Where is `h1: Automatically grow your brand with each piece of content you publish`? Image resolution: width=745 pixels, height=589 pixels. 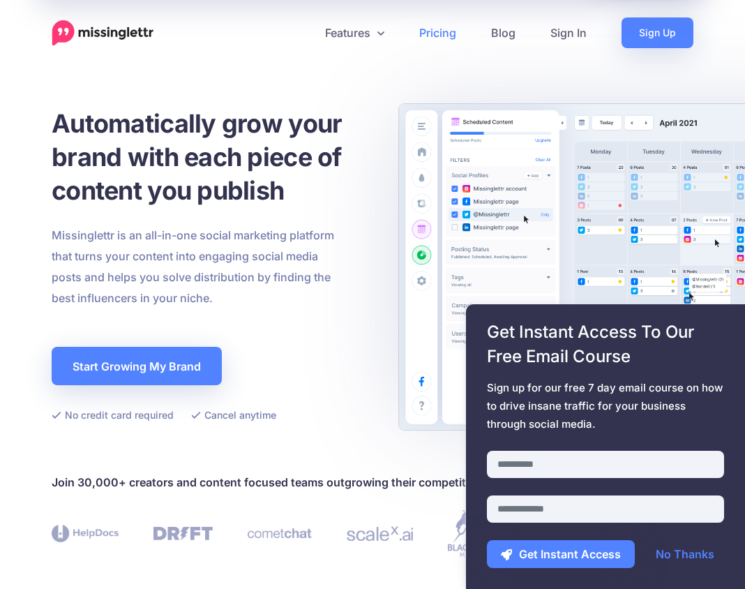 h1: Automatically grow your brand with each piece of content you publish is located at coordinates (230, 157).